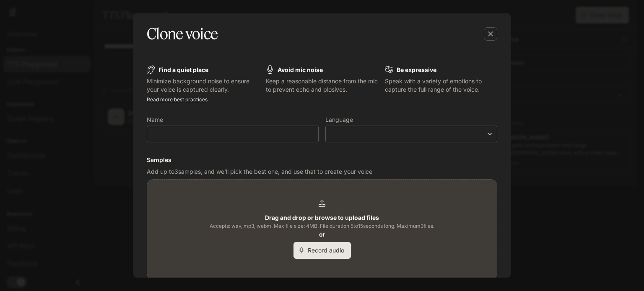 Image resolution: width=644 pixels, height=291 pixels. Describe the element at coordinates (441, 86) in the screenshot. I see `p: Speak with a variety of emotions to capture the full range of the voice.` at that location.